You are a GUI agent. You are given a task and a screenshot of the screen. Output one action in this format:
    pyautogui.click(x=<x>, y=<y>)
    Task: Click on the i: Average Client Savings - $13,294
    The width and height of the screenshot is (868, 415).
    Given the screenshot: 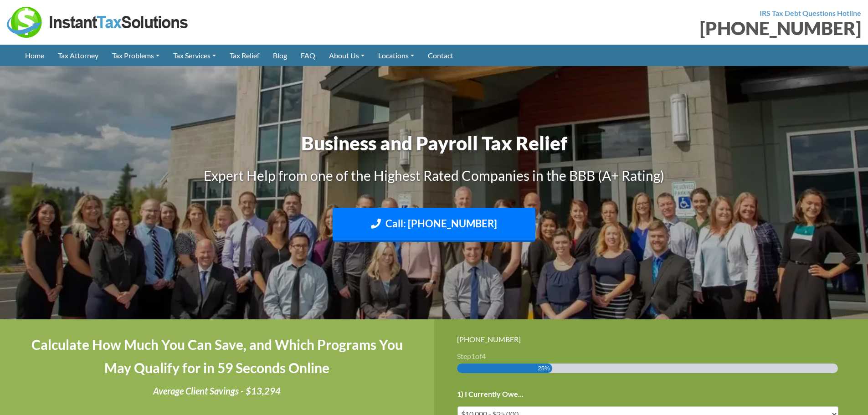 What is the action you would take?
    pyautogui.click(x=217, y=391)
    